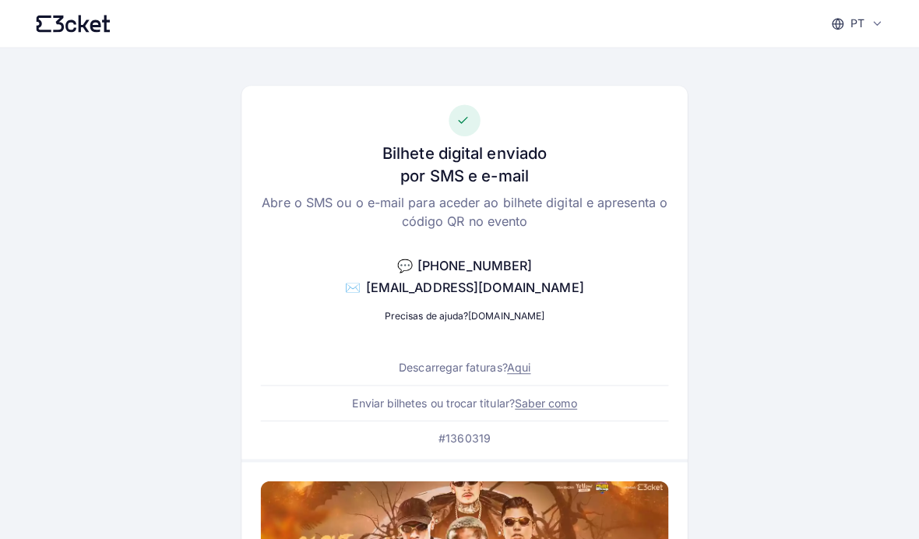 Image resolution: width=919 pixels, height=539 pixels. I want to click on p: Descarregar faturas?, so click(459, 364).